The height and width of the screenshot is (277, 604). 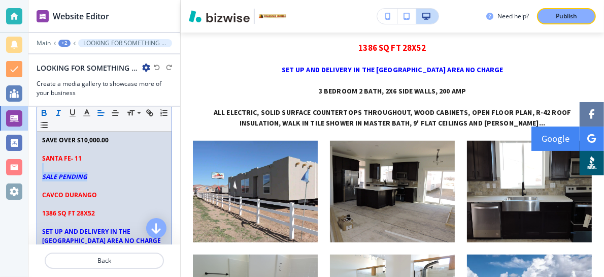 I want to click on button: Publish, so click(x=567, y=16).